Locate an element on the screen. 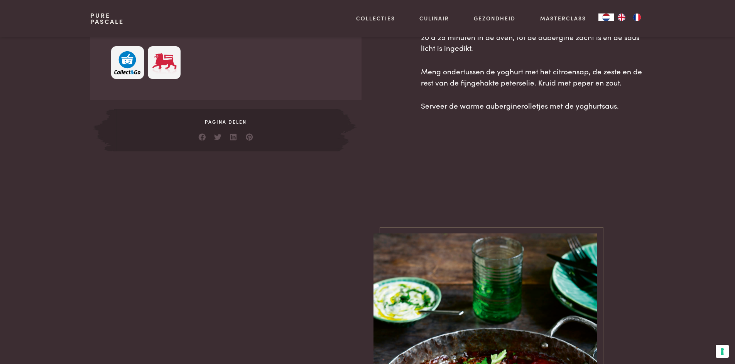 Image resolution: width=735 pixels, height=364 pixels. div: Language is located at coordinates (606, 17).